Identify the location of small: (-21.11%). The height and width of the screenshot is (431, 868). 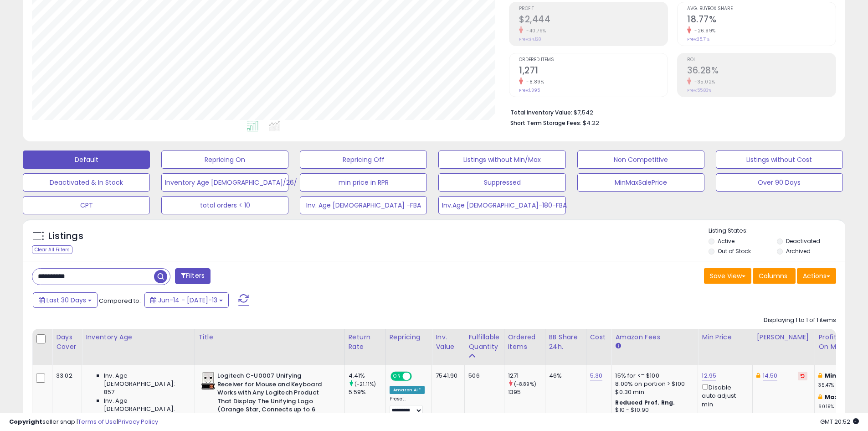
(365, 384).